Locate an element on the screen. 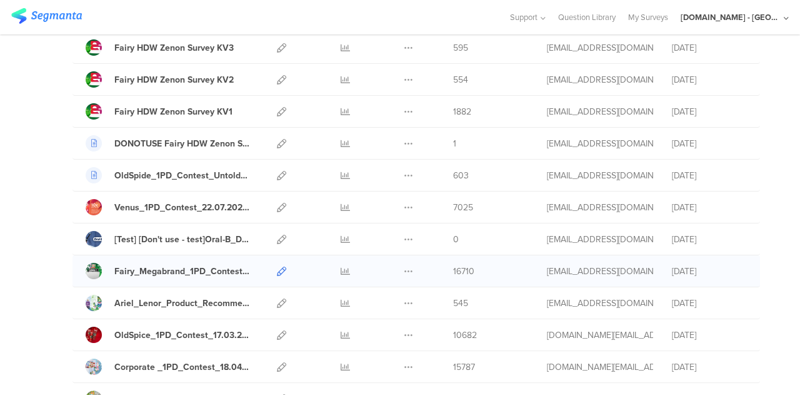 The width and height of the screenshot is (800, 395). a: Fairy HDW Zenon Survey KV2 is located at coordinates (159, 79).